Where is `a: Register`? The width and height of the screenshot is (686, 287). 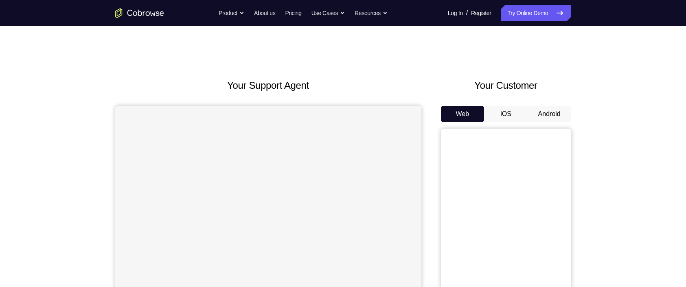 a: Register is located at coordinates (481, 13).